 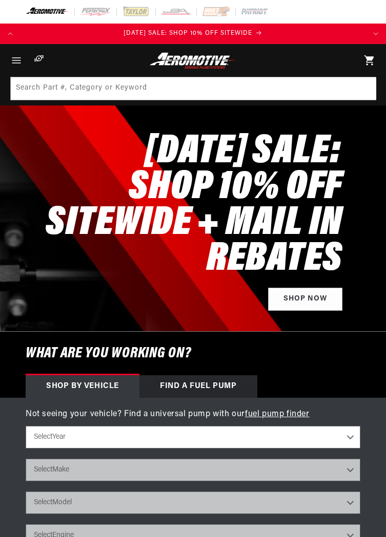 I want to click on a: Shop Now, so click(x=305, y=299).